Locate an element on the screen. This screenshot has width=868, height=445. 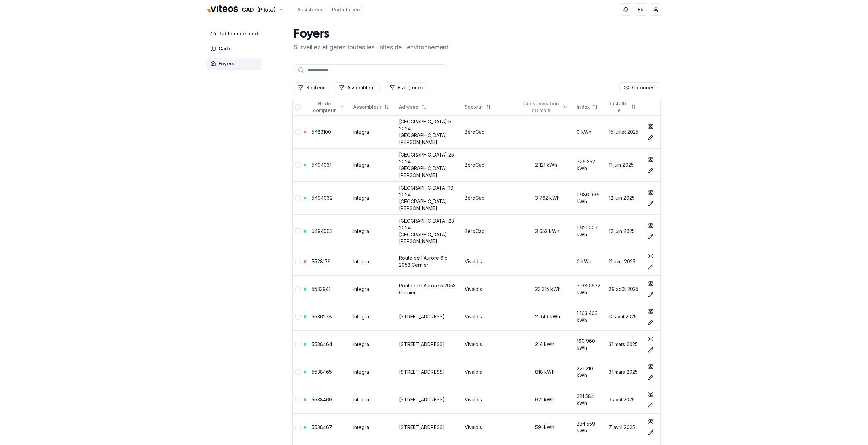
div: 271 210 kWh is located at coordinates (590, 372).